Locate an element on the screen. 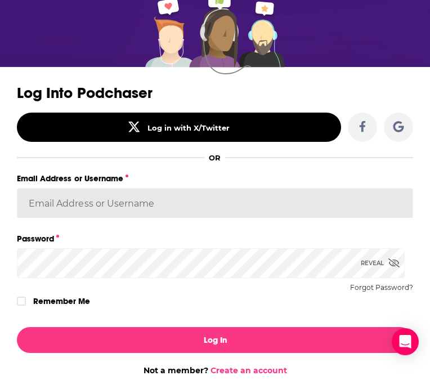 The height and width of the screenshot is (389, 430). button: Log in with X/Twitter is located at coordinates (179, 127).